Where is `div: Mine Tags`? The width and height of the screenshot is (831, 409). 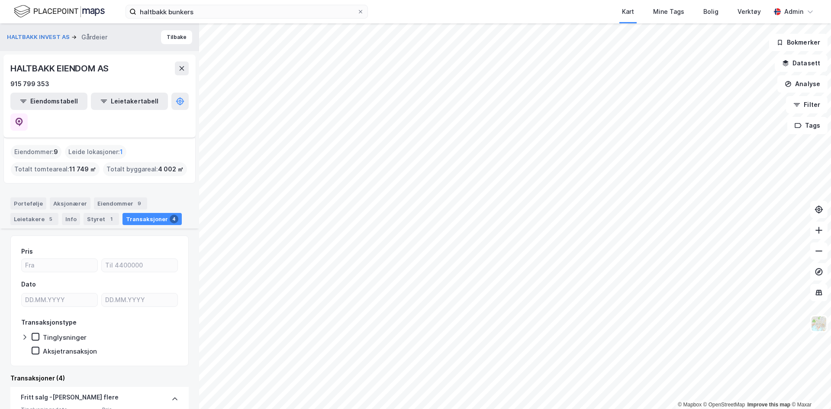 div: Mine Tags is located at coordinates (669, 12).